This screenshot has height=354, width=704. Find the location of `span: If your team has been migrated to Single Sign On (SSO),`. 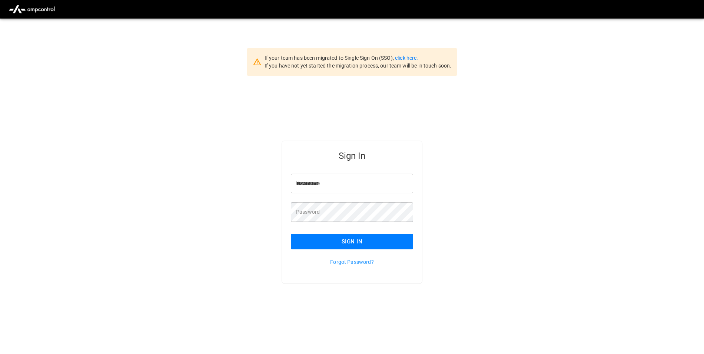

span: If your team has been migrated to Single Sign On (SSO), is located at coordinates (330, 58).